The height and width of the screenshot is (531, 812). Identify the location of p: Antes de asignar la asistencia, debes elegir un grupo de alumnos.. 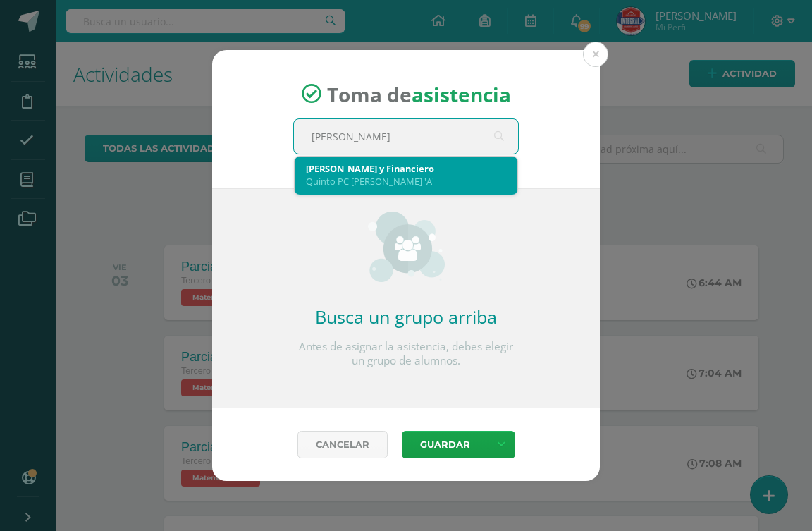
(406, 353).